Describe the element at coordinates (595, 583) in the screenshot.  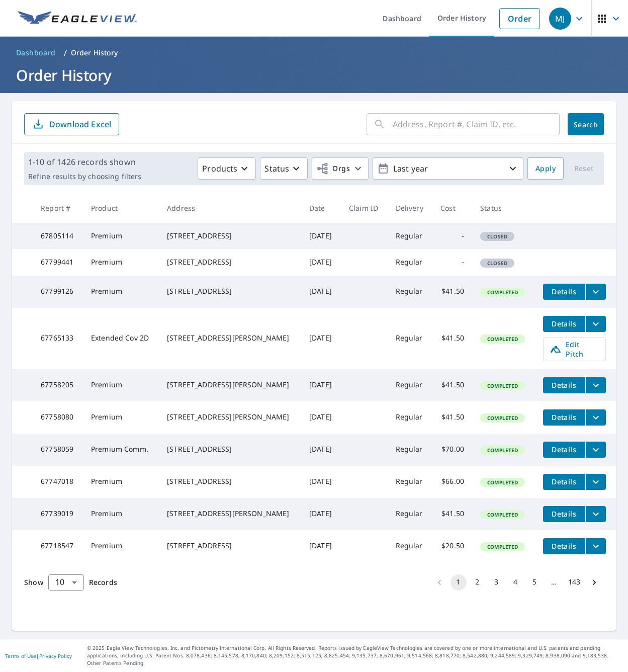
I see `button: Go to next page` at that location.